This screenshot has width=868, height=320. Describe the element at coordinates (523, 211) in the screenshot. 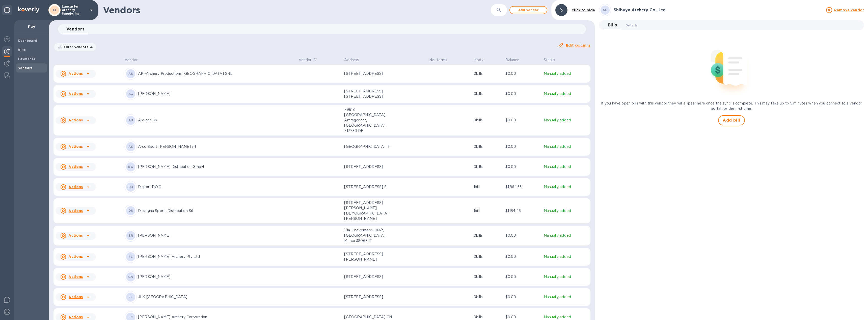

I see `p: $1,184.46` at that location.